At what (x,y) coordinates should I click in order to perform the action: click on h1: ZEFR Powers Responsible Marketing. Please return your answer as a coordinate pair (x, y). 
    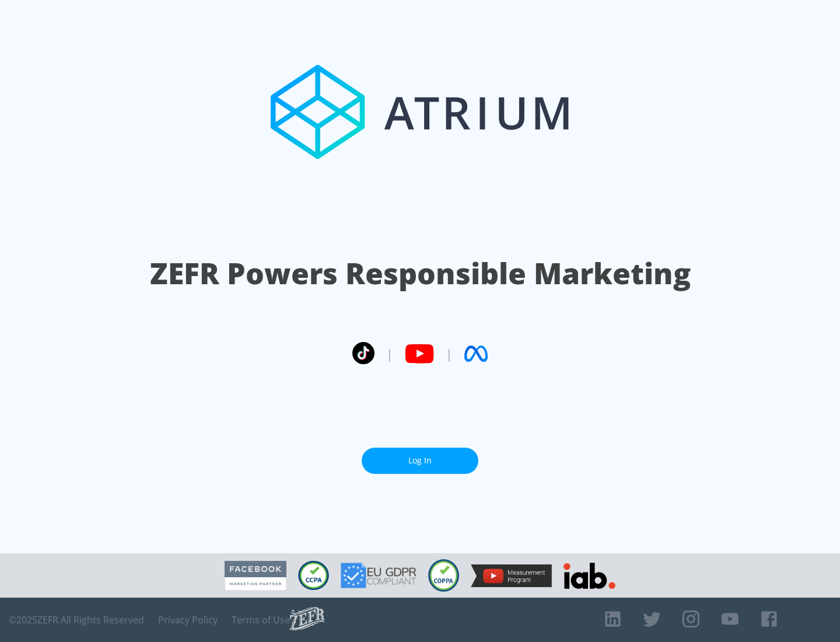
    Looking at the image, I should click on (420, 273).